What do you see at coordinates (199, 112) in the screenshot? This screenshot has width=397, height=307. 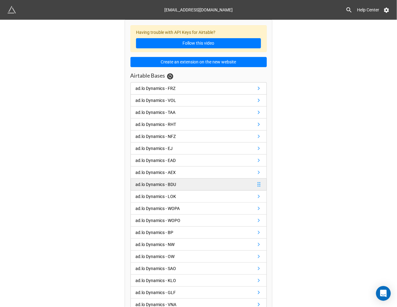 I see `a: ad.lo Dynamics - TAA` at bounding box center [199, 112].